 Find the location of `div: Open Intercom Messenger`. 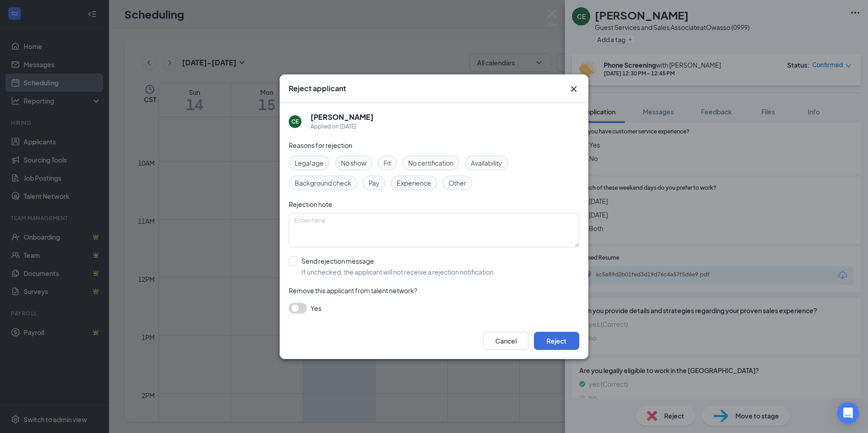

div: Open Intercom Messenger is located at coordinates (848, 413).